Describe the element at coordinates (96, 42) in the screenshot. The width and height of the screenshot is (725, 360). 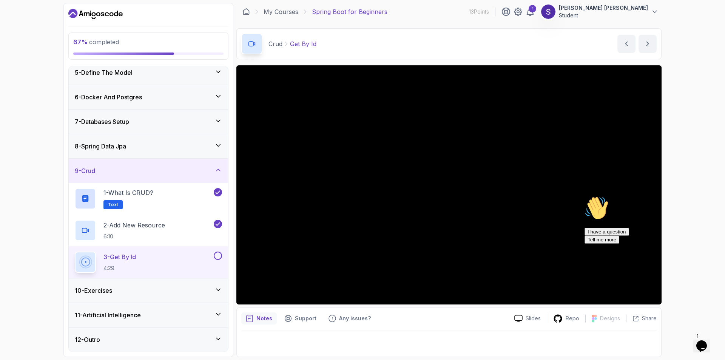
I see `span: completed` at that location.